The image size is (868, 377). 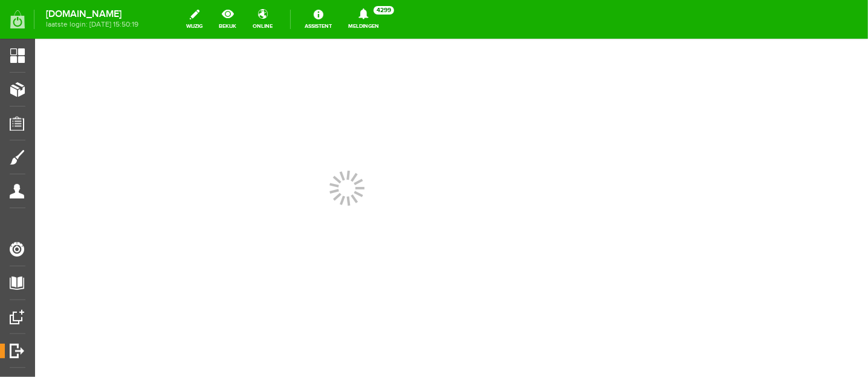 I want to click on a: wijzig, so click(x=194, y=19).